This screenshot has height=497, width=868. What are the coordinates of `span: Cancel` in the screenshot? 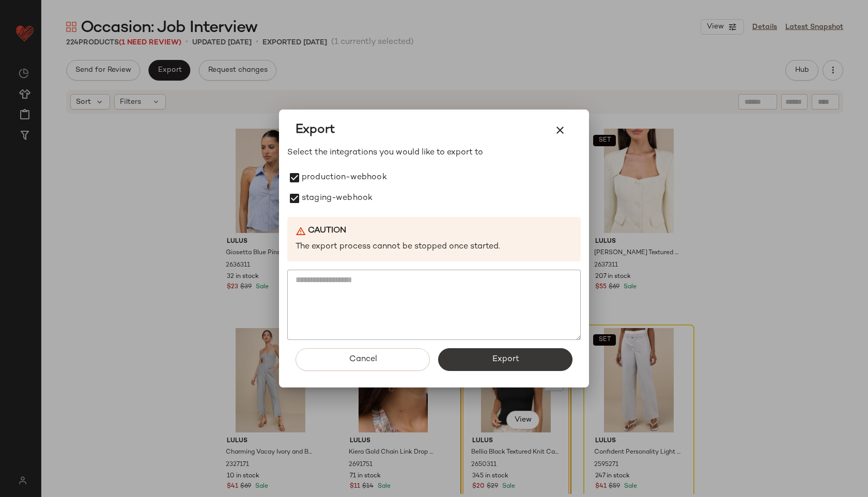 It's located at (362, 359).